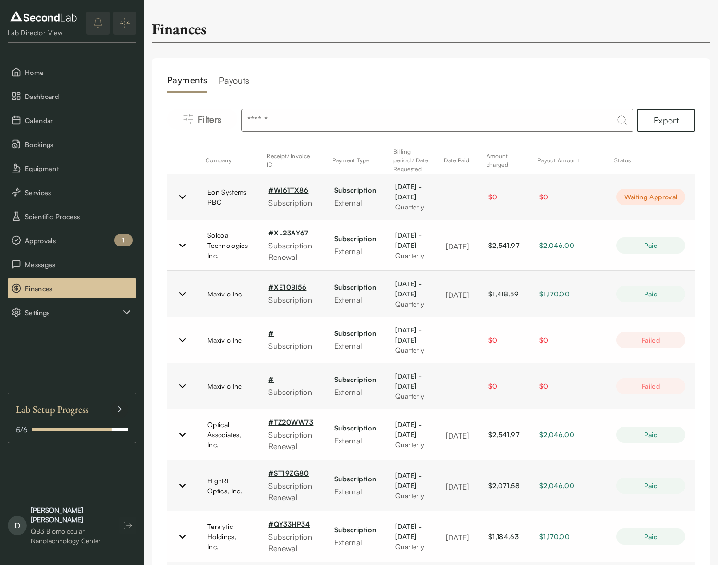  What do you see at coordinates (43, 33) in the screenshot?
I see `div: Lab Director View` at bounding box center [43, 33].